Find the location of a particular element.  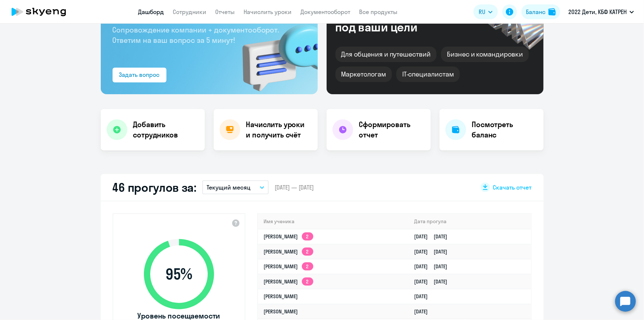

h4: Добавить сотрудников is located at coordinates (166, 129).